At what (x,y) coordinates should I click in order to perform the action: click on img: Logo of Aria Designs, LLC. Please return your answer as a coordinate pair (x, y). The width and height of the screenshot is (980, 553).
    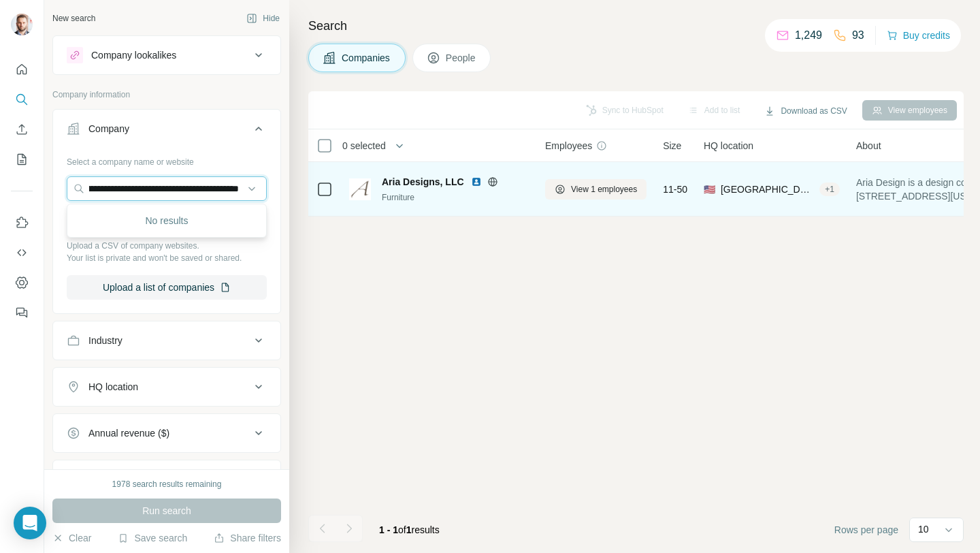
    Looking at the image, I should click on (360, 189).